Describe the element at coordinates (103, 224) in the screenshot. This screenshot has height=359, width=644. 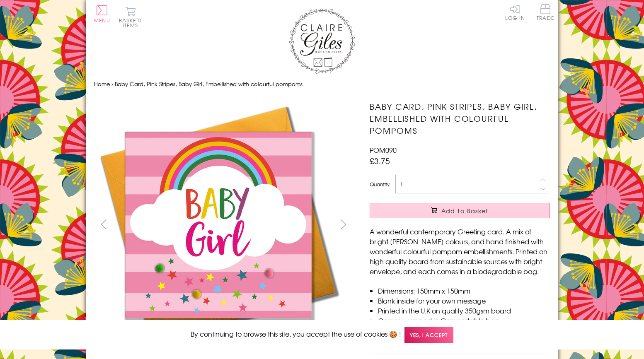
I see `button: prev` at that location.